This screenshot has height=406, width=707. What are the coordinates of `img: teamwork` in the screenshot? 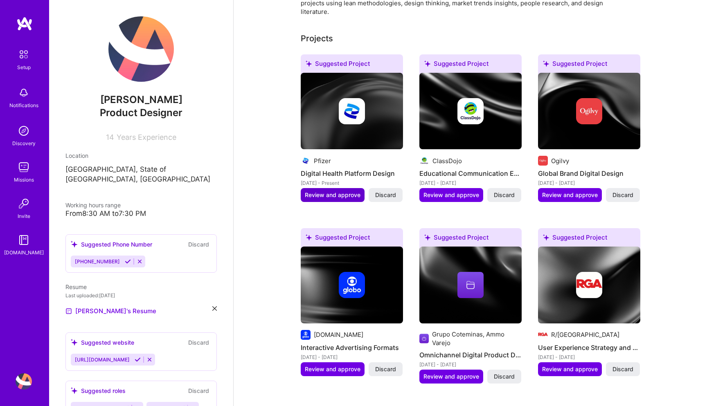 It's located at (24, 167).